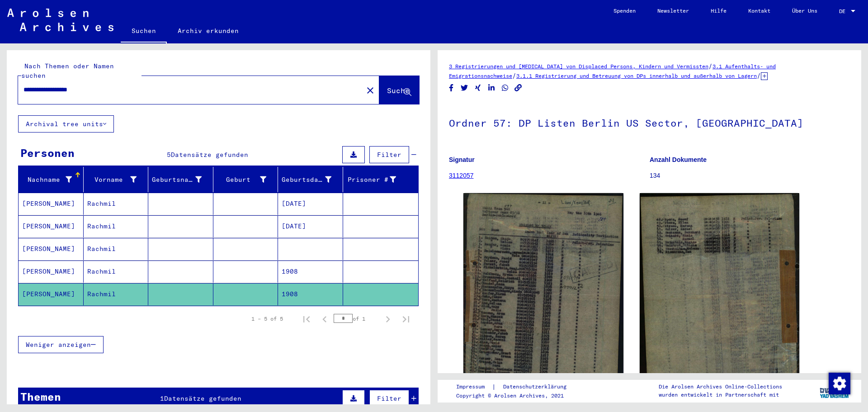  Describe the element at coordinates (116, 179) in the screenshot. I see `mat-header-cell: Vorname` at that location.